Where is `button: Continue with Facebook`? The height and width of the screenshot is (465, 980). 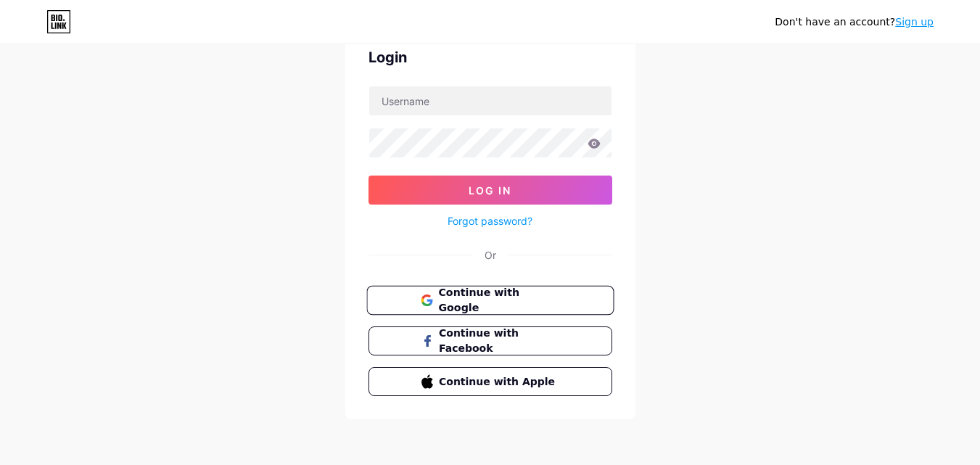 button: Continue with Facebook is located at coordinates (490, 341).